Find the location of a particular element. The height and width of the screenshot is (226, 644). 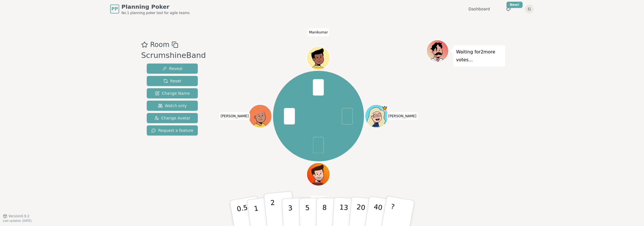

span: G is located at coordinates (529, 9).